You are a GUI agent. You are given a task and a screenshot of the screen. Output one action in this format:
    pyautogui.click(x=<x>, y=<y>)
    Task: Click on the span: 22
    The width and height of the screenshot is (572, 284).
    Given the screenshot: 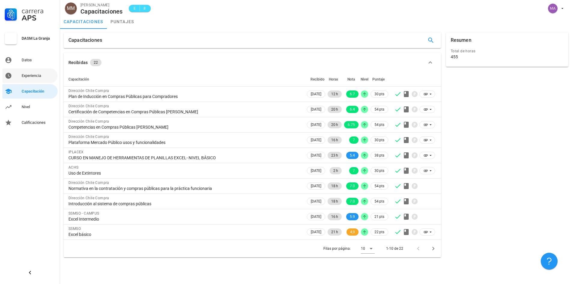 What is the action you would take?
    pyautogui.click(x=96, y=62)
    